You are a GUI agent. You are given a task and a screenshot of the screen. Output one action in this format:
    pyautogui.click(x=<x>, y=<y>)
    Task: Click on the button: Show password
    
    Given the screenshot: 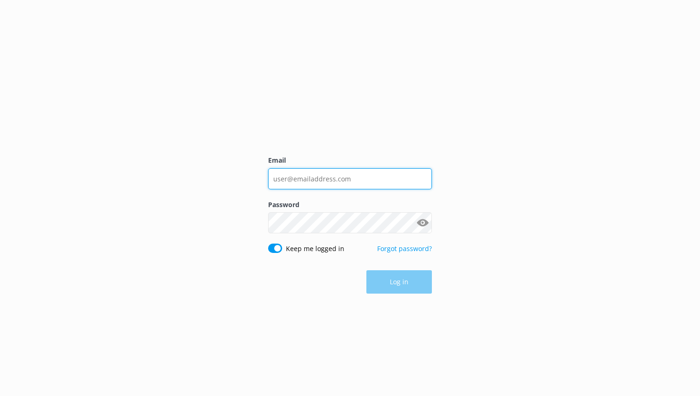 What is the action you would take?
    pyautogui.click(x=423, y=223)
    